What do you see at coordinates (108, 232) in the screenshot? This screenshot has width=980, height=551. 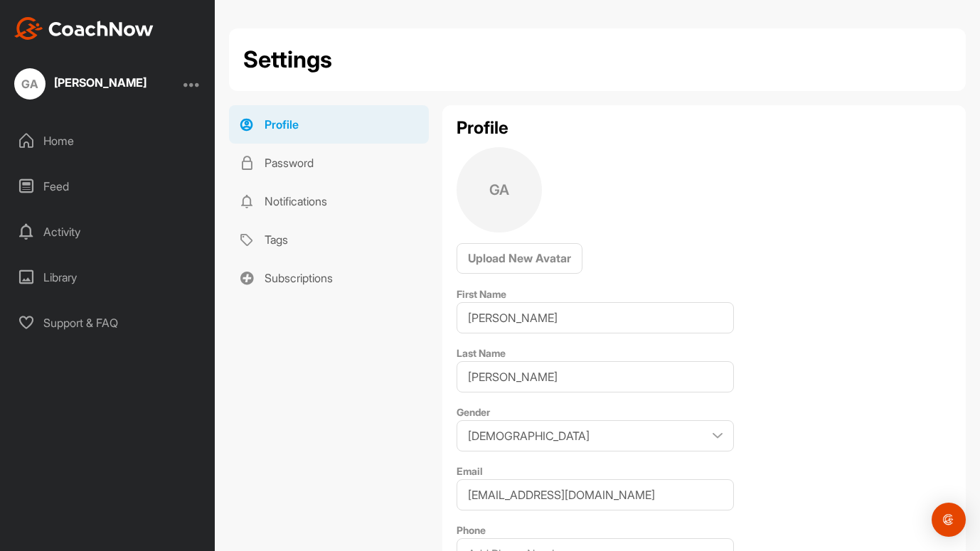 I see `div: Activity` at bounding box center [108, 232].